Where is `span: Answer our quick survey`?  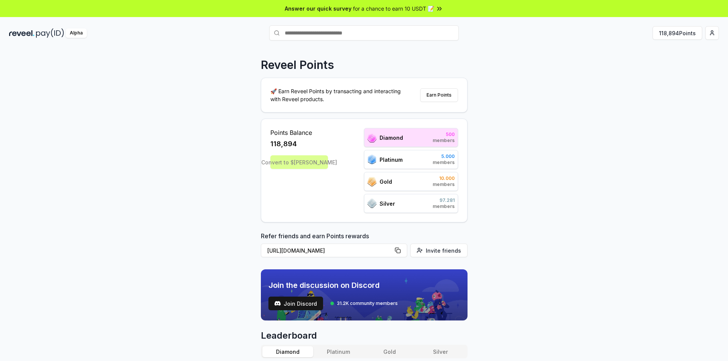 span: Answer our quick survey is located at coordinates (318, 8).